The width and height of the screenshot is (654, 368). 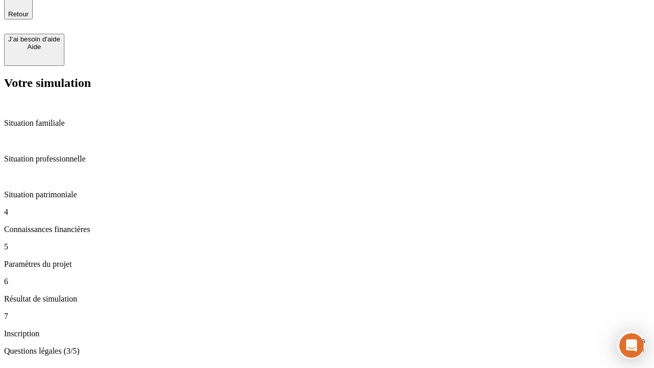 I want to click on span: Retour, so click(x=18, y=14).